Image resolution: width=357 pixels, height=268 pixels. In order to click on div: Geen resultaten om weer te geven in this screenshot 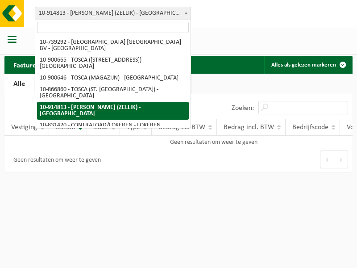, I will do `click(55, 160)`.